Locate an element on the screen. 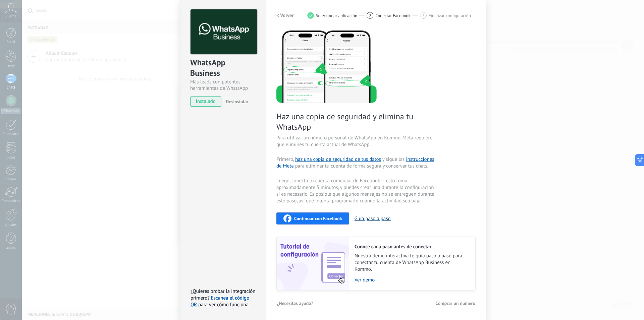  span: Seleccionar aplicación is located at coordinates (337, 15).